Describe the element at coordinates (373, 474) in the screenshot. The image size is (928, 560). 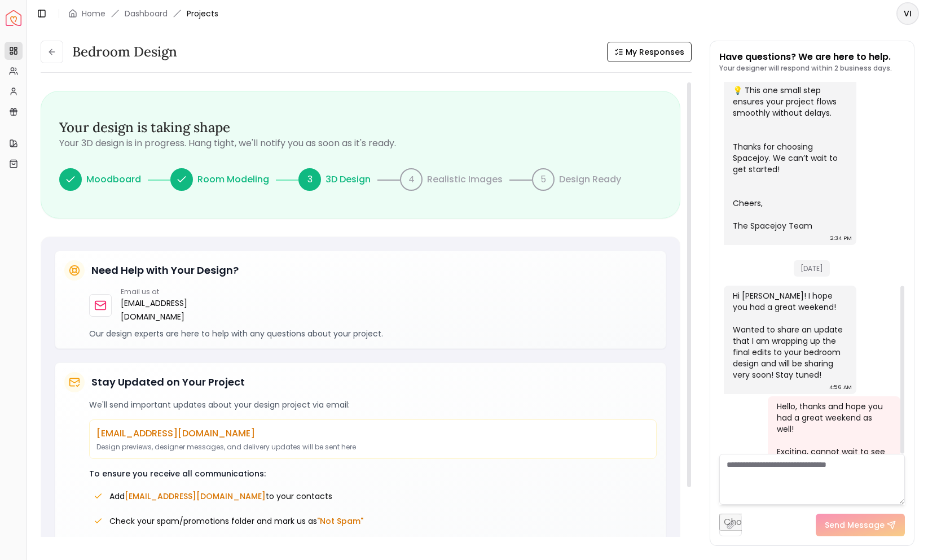
I see `p: To ensure you receive all communications:` at that location.